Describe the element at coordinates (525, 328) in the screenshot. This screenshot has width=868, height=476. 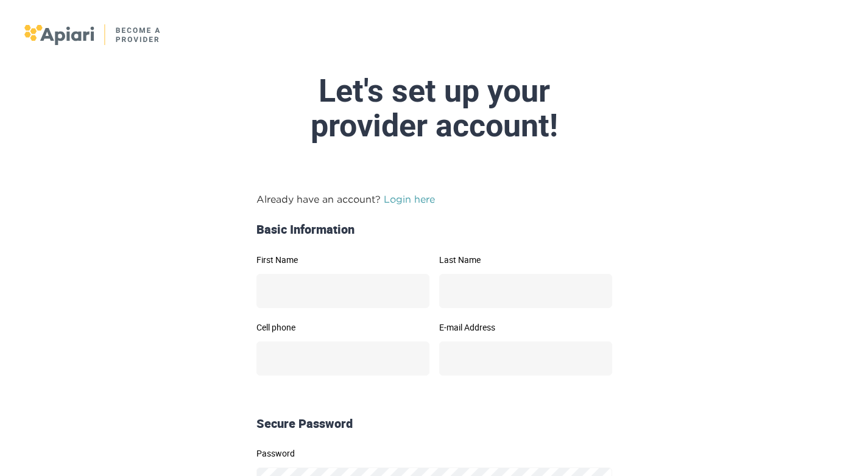
I see `label: E-mail Address` at that location.